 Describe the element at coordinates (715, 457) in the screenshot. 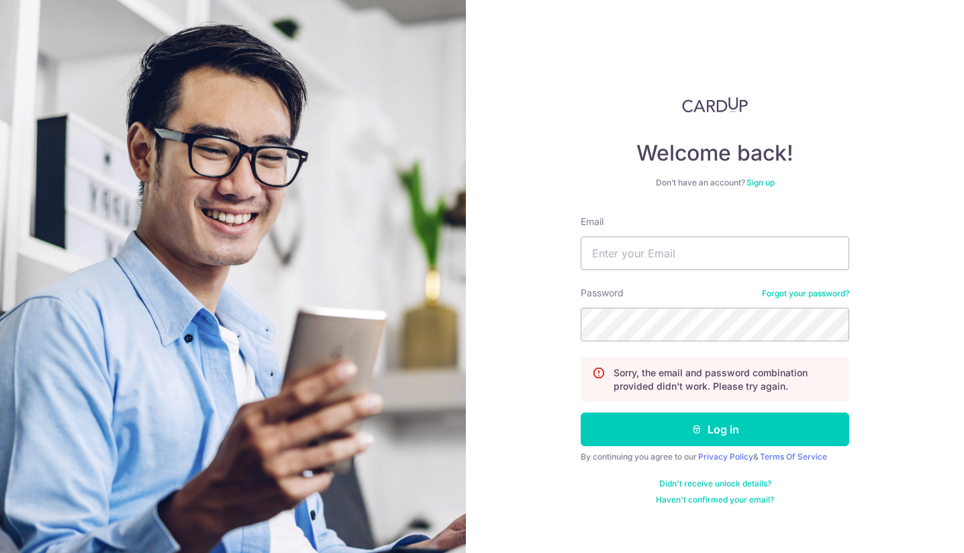

I see `div: By continuing you agree to our &` at that location.